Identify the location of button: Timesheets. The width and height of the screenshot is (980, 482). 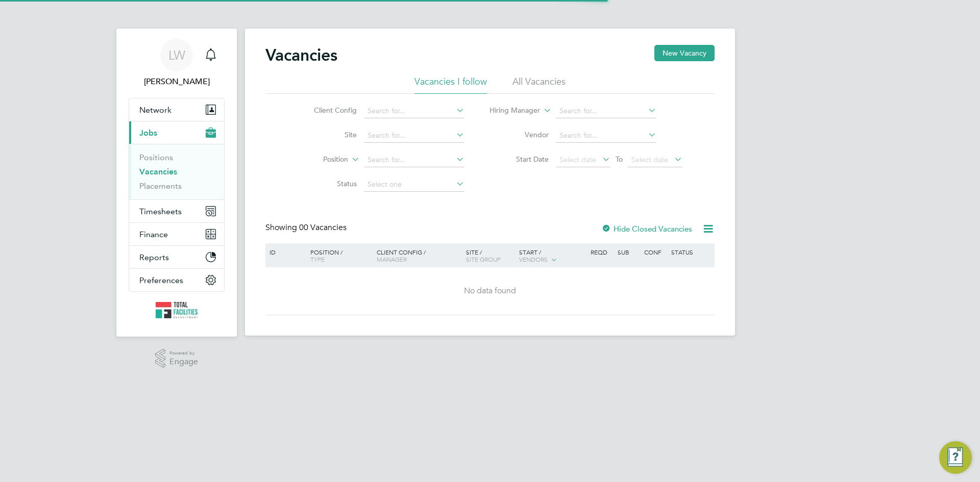
(177, 211).